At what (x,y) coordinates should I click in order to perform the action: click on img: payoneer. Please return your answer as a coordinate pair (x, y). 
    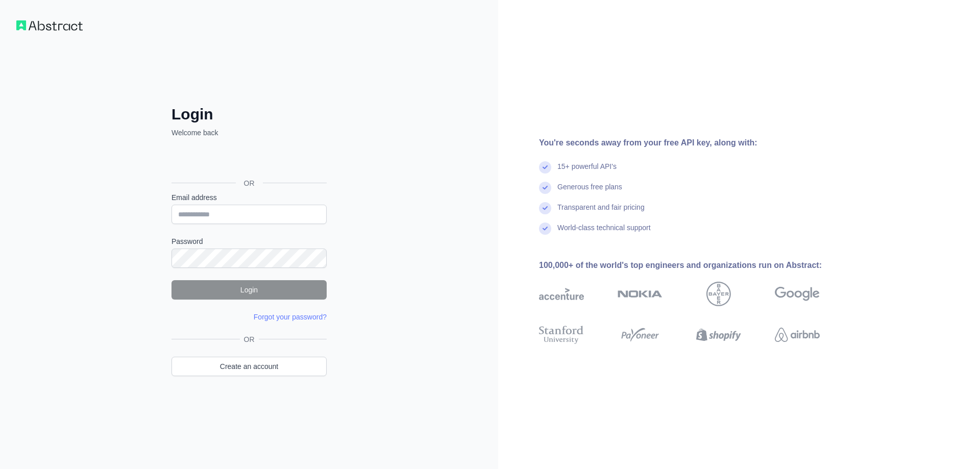
    Looking at the image, I should click on (640, 335).